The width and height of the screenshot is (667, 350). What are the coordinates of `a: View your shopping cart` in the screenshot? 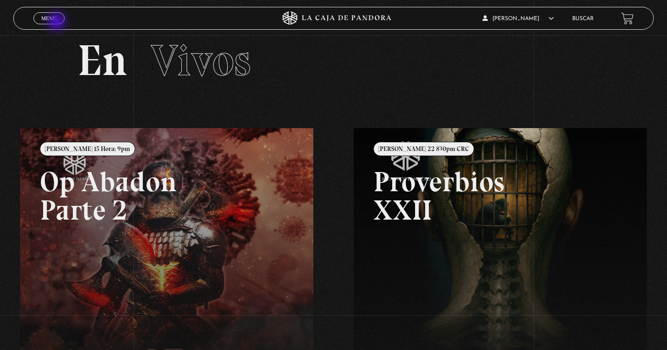 It's located at (627, 18).